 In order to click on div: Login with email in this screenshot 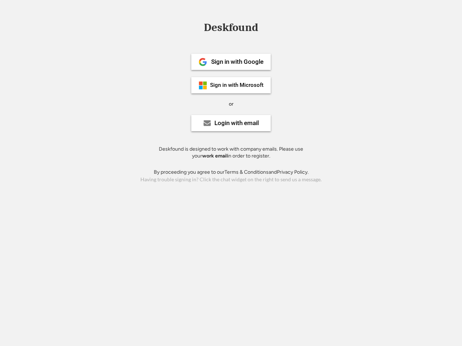, I will do `click(236, 123)`.